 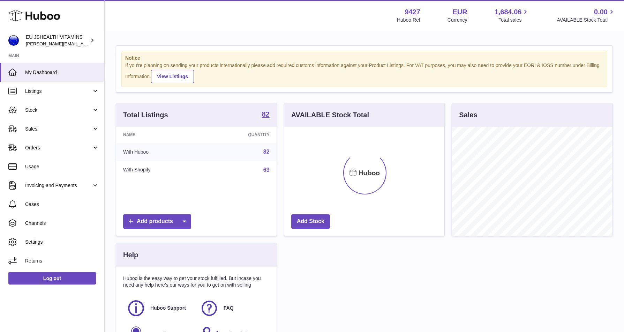 What do you see at coordinates (160, 308) in the screenshot?
I see `a: Huboo Support` at bounding box center [160, 308].